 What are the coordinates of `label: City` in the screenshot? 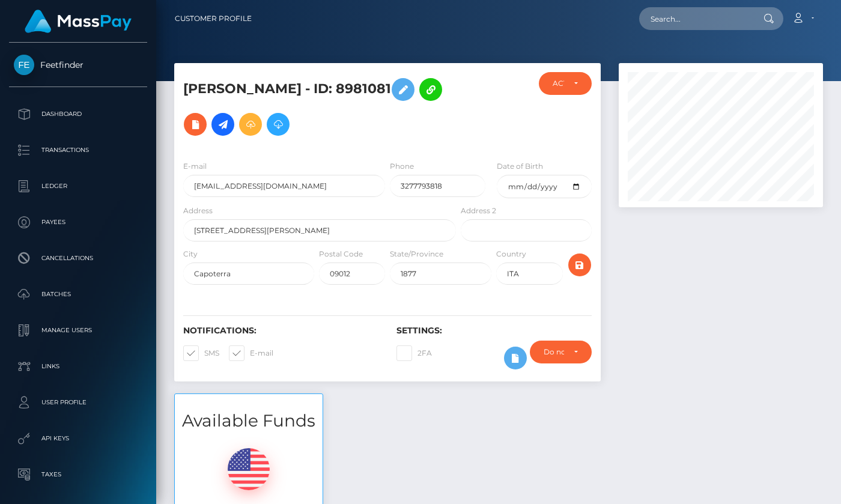 It's located at (190, 254).